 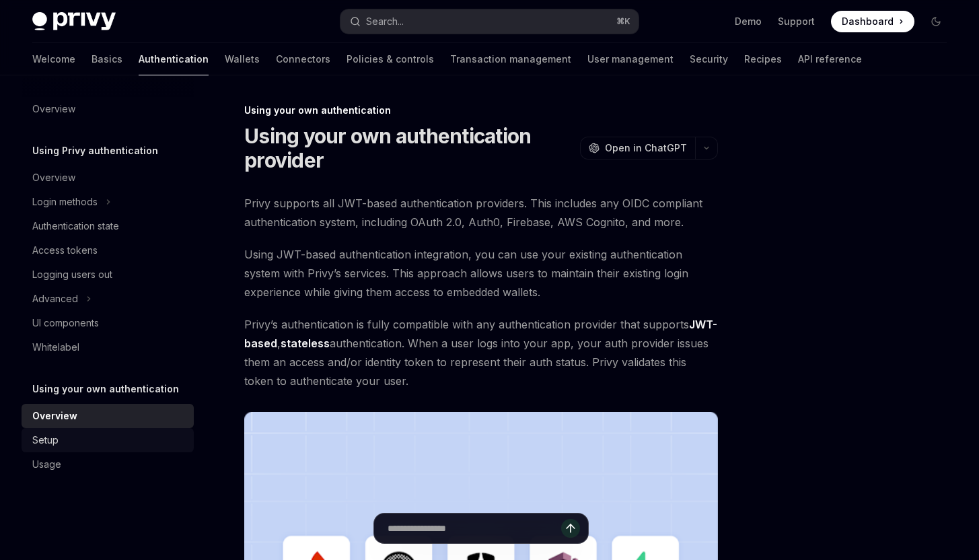 I want to click on h1: Using your own authentication provider, so click(x=409, y=148).